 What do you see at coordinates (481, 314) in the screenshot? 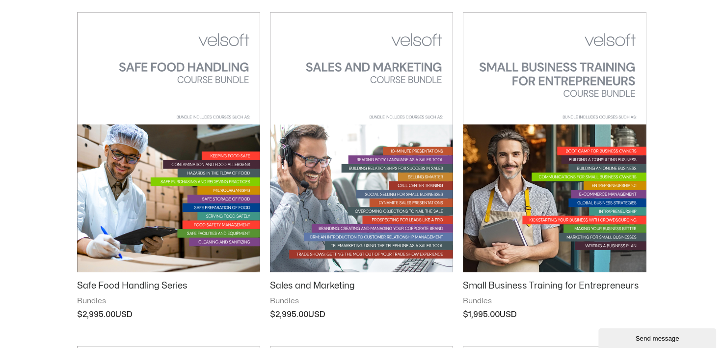
I see `bdi: 1,995.00` at bounding box center [481, 314].